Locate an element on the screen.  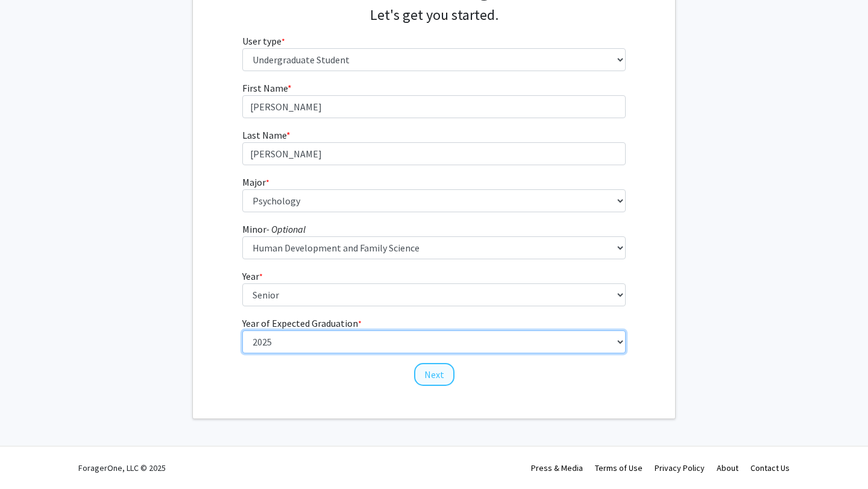
label: User type is located at coordinates (263, 41).